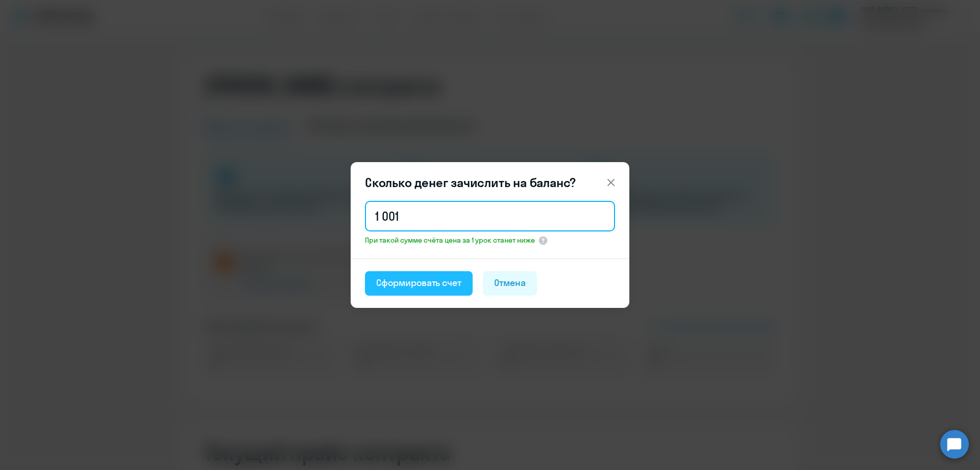  What do you see at coordinates (510, 283) in the screenshot?
I see `div: Отмена` at bounding box center [510, 283].